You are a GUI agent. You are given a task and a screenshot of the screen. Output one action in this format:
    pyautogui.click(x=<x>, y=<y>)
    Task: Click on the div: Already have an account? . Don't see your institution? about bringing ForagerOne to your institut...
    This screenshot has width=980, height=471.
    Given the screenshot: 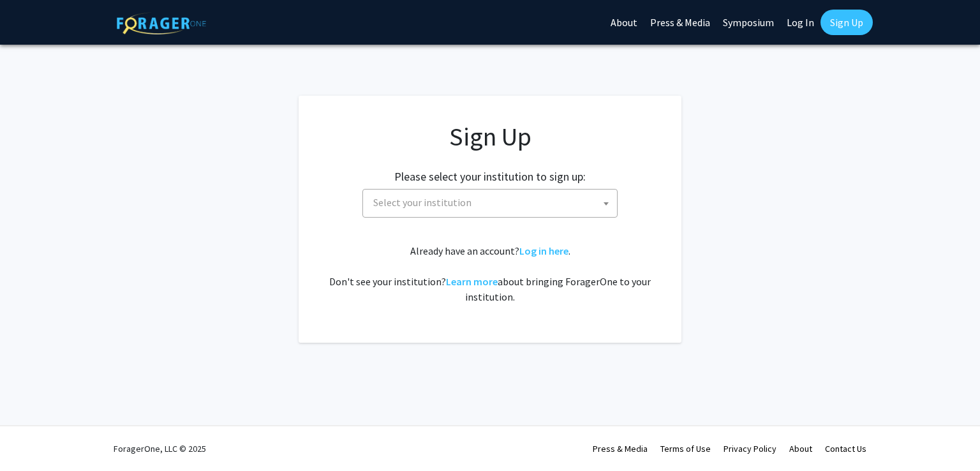 What is the action you would take?
    pyautogui.click(x=490, y=274)
    